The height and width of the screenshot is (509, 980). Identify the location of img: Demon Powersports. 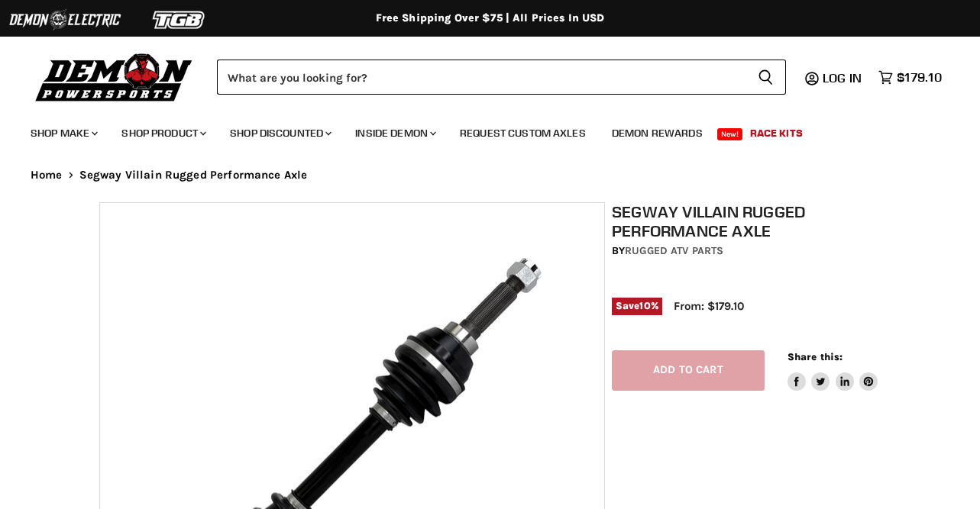
(114, 77).